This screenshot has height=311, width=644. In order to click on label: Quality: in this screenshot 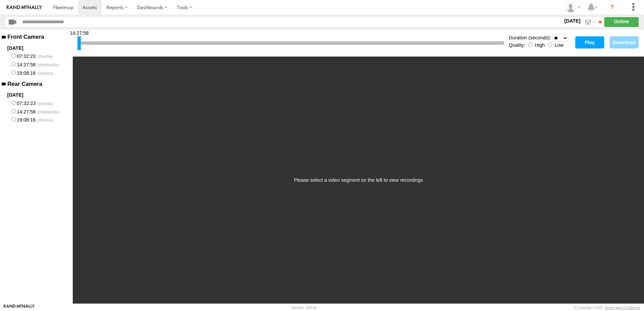, I will do `click(517, 45)`.